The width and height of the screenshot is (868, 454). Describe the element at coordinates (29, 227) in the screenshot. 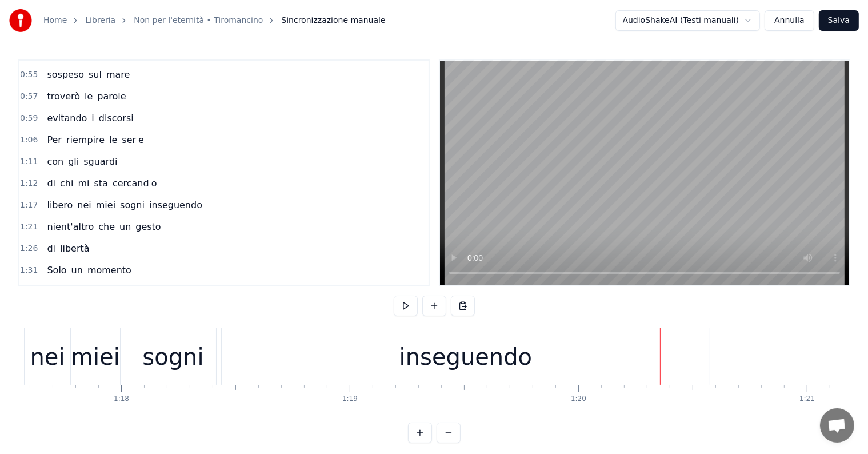

I see `span: 1:21` at that location.